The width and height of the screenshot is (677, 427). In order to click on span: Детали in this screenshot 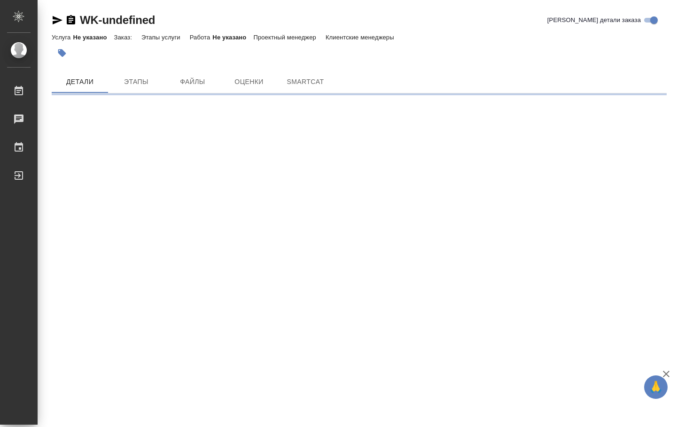, I will do `click(80, 82)`.